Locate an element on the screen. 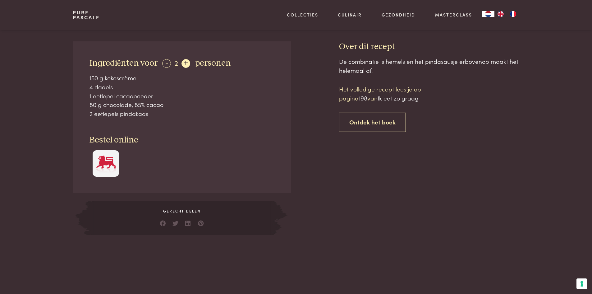 The height and width of the screenshot is (294, 592). a: Gezondheid is located at coordinates (398, 15).